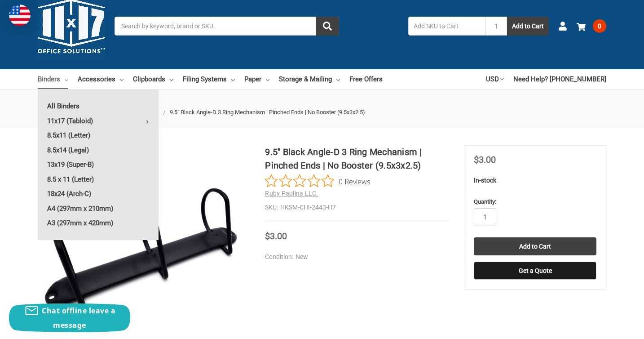  I want to click on a: USD, so click(495, 79).